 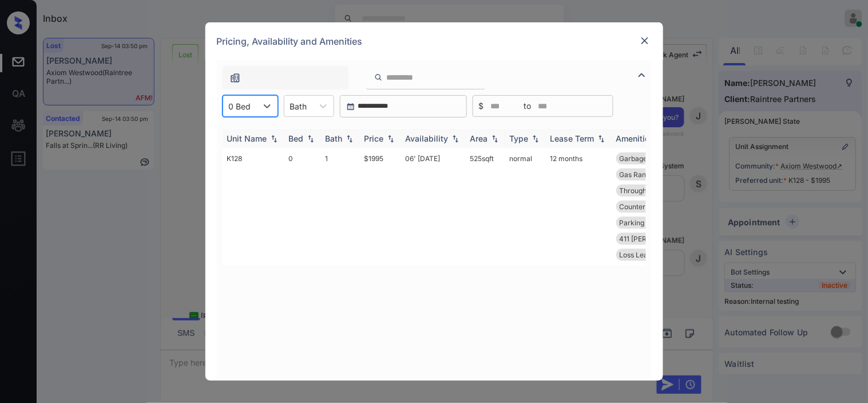 I want to click on span: Loss Leader $56, so click(x=647, y=254).